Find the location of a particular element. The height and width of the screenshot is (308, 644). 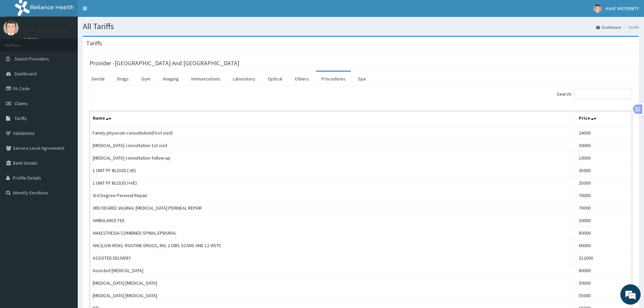

a: Immunizations is located at coordinates (206, 79).